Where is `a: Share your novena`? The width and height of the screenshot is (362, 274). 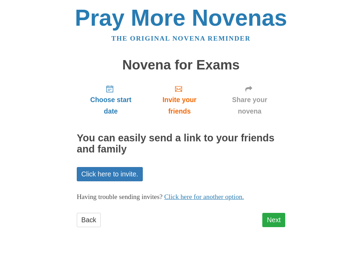 a: Share your novena is located at coordinates (249, 100).